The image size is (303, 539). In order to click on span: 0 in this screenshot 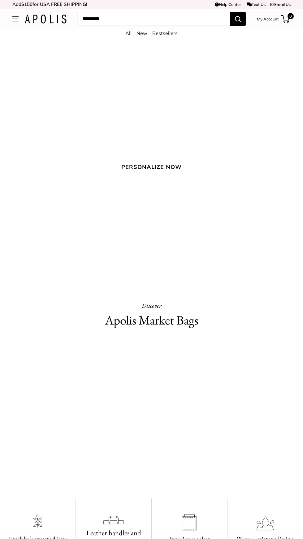, I will do `click(291, 16)`.